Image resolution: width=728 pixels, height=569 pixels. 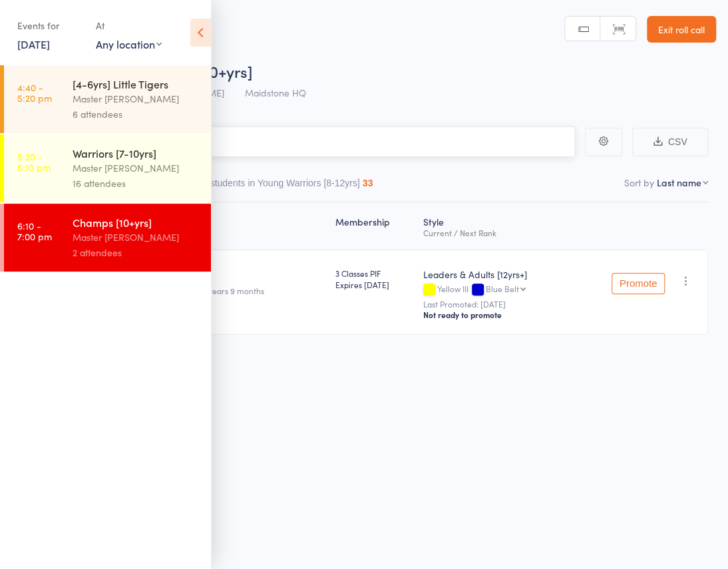 I want to click on time: 6:10 - 7:00 pm, so click(x=35, y=231).